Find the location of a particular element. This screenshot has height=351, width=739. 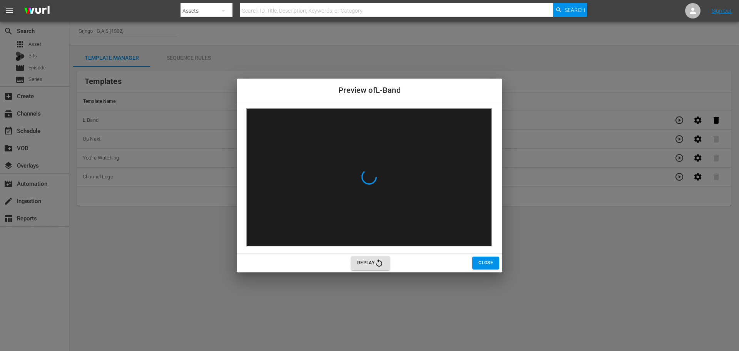

span: Replay is located at coordinates (370, 263).